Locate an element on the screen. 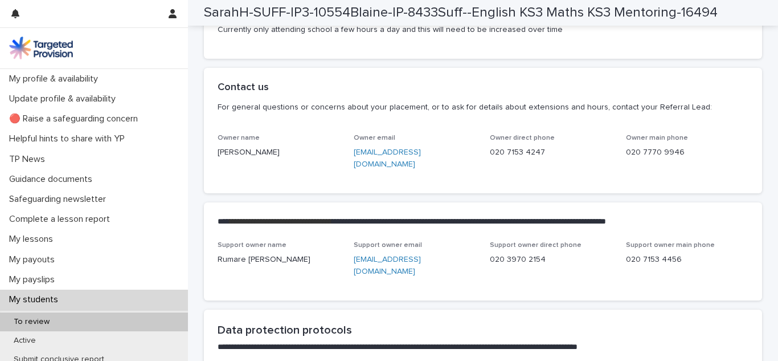 The width and height of the screenshot is (778, 361). p: Active is located at coordinates (25, 340).